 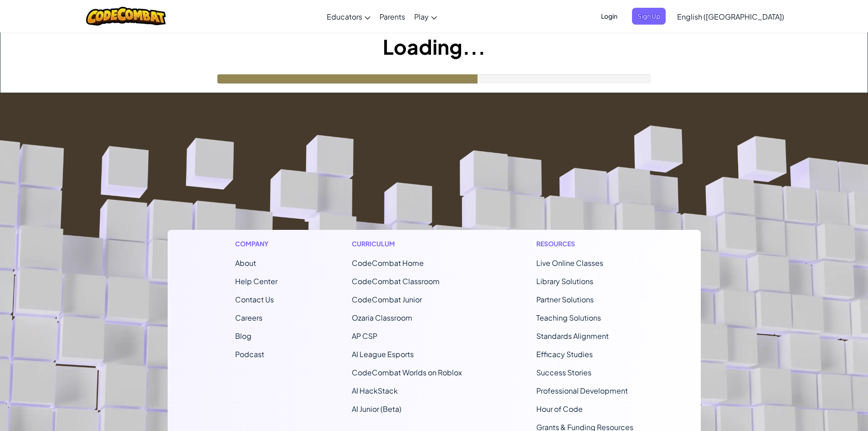 I want to click on h1: Company, so click(x=256, y=243).